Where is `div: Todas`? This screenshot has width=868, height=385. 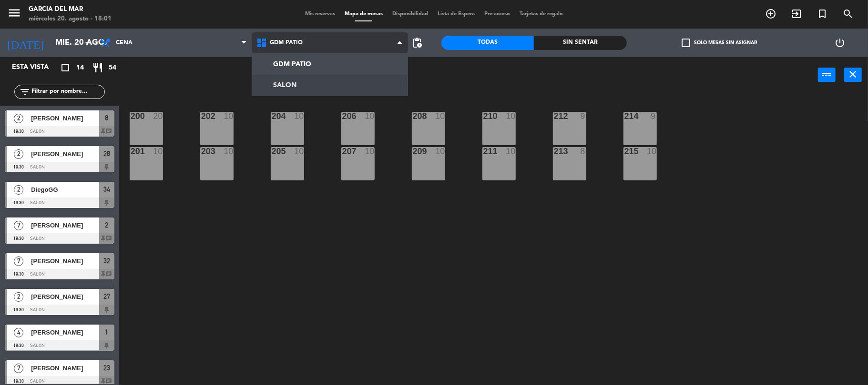 div: Todas is located at coordinates (488, 43).